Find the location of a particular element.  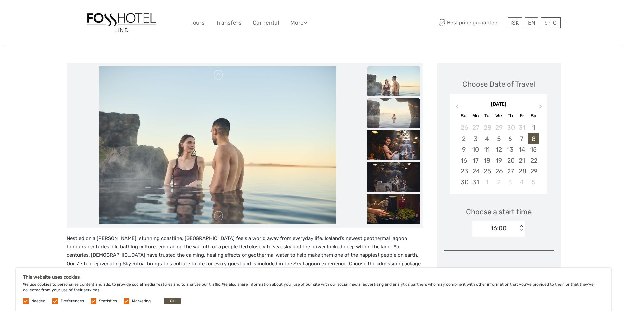

div: Sa is located at coordinates (533, 115).